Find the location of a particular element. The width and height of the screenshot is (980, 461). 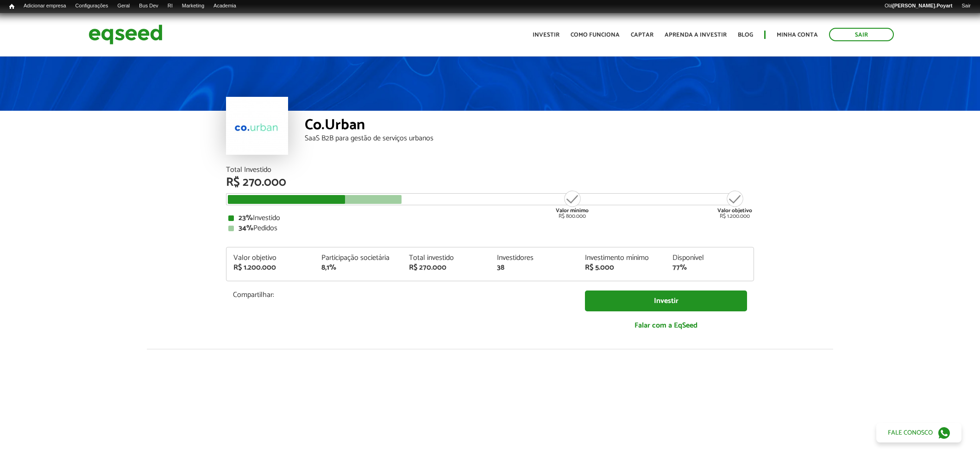

a: RI is located at coordinates (170, 6).